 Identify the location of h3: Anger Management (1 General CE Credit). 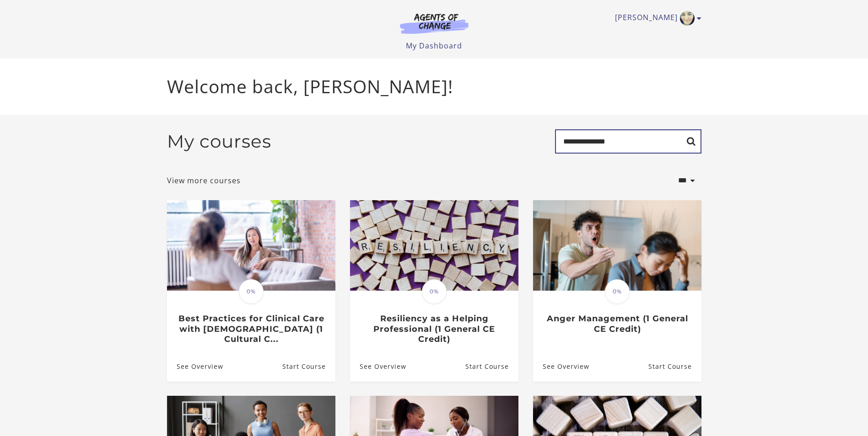
(616, 323).